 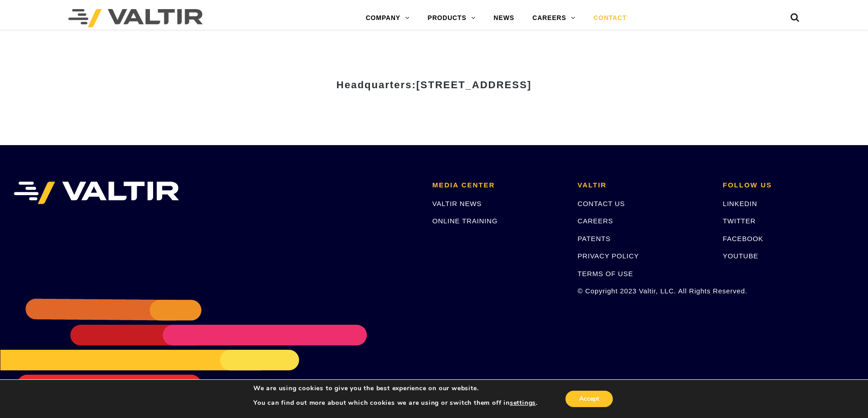 What do you see at coordinates (788, 185) in the screenshot?
I see `h2: FOLLOW US` at bounding box center [788, 185].